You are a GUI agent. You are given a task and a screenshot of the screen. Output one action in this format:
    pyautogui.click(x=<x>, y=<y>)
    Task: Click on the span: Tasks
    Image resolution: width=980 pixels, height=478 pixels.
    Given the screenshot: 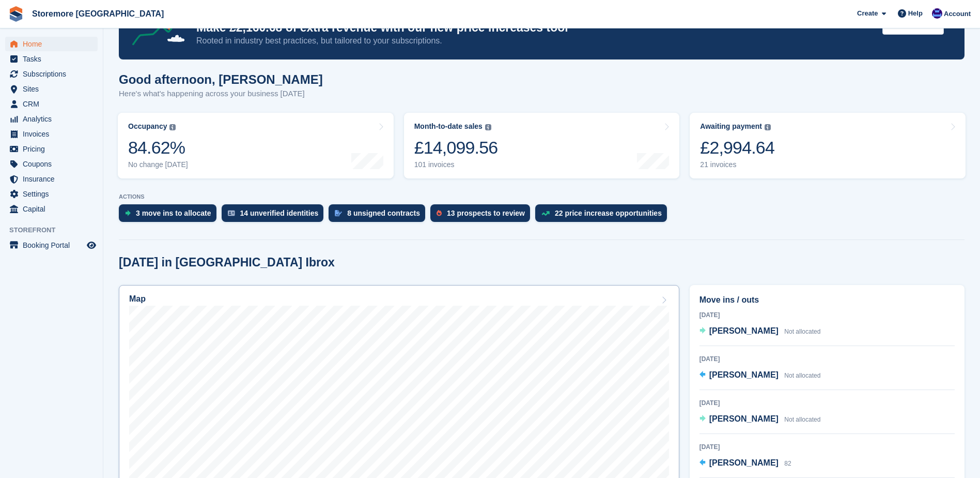 What is the action you would take?
    pyautogui.click(x=54, y=59)
    